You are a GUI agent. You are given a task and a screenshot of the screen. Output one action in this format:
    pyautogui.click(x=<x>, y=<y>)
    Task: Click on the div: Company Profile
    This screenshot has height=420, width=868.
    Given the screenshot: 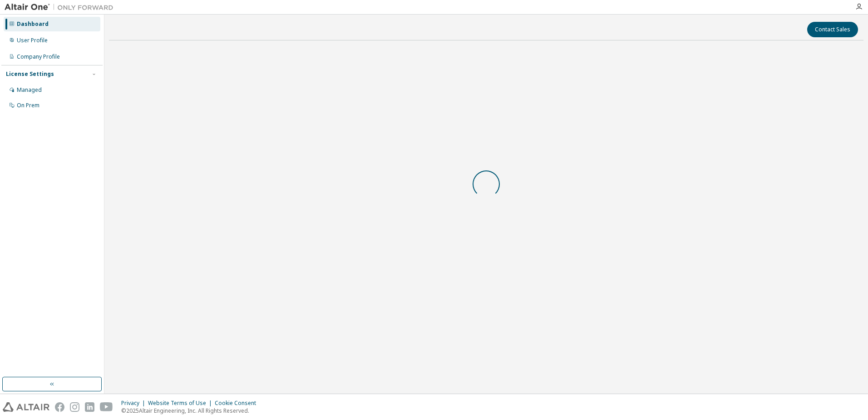 What is the action you would take?
    pyautogui.click(x=38, y=56)
    